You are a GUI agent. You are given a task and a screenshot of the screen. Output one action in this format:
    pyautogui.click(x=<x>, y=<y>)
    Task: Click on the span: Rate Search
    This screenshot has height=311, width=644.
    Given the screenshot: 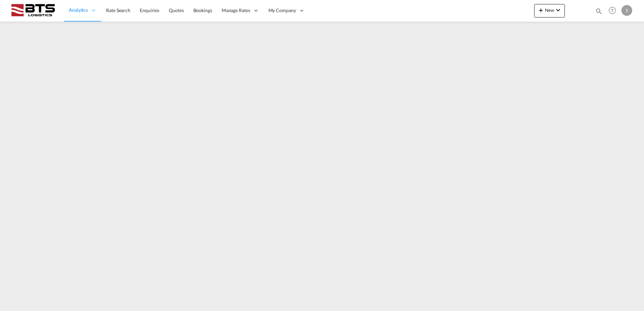 What is the action you would take?
    pyautogui.click(x=118, y=10)
    